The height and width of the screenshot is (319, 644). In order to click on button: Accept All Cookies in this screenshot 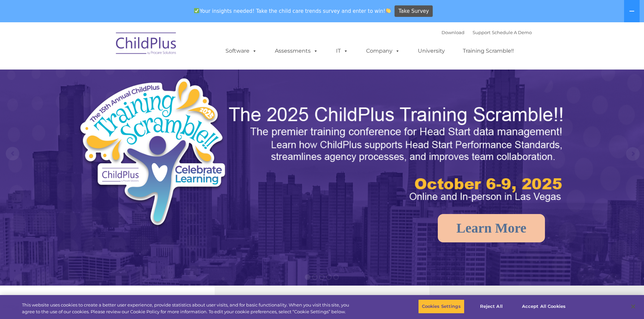, I will do `click(544, 307)`.